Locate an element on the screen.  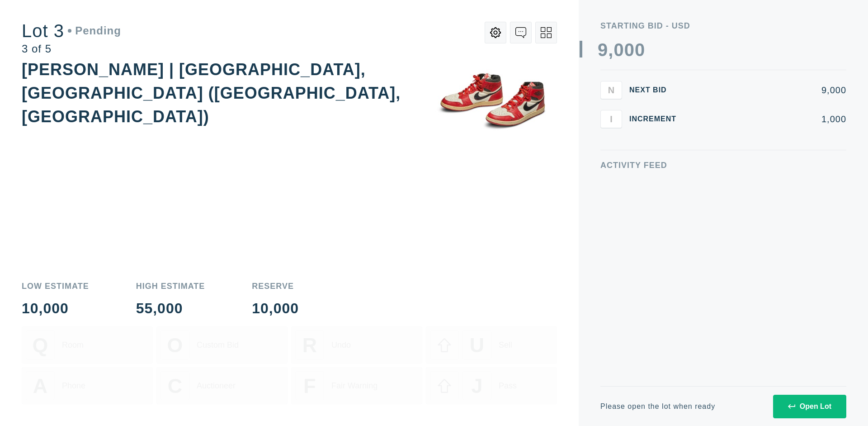
div: 9,000 is located at coordinates (769, 90).